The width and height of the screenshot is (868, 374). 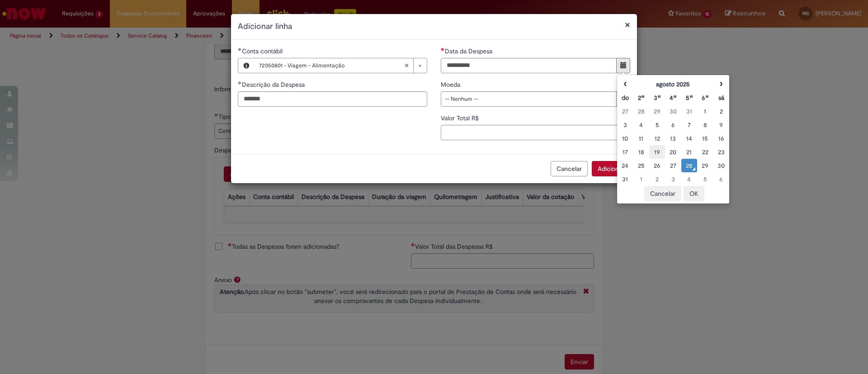 What do you see at coordinates (673, 179) in the screenshot?
I see `div: 03 September 2025 Wednesday` at bounding box center [673, 179].